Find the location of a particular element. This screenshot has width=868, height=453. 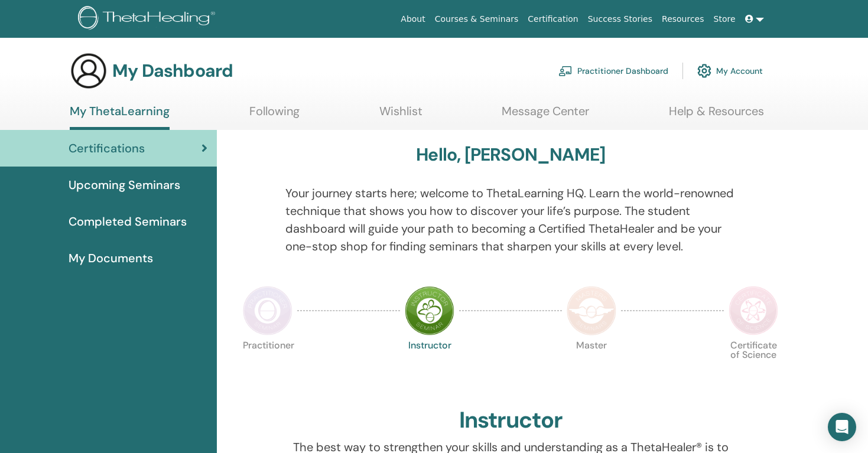

div: Open Intercom Messenger is located at coordinates (842, 428).